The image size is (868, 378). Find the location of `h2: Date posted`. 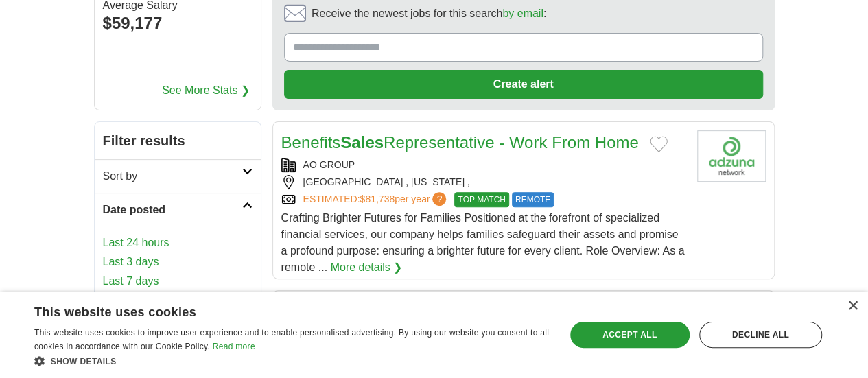

h2: Date posted is located at coordinates (172, 210).